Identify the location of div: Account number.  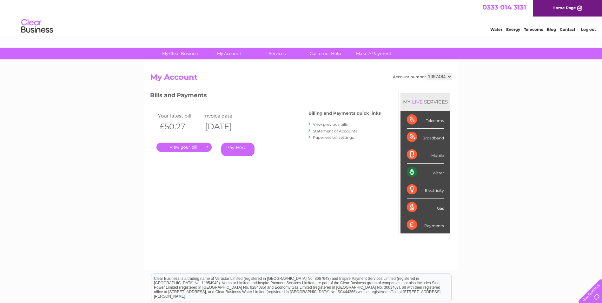
(423, 77).